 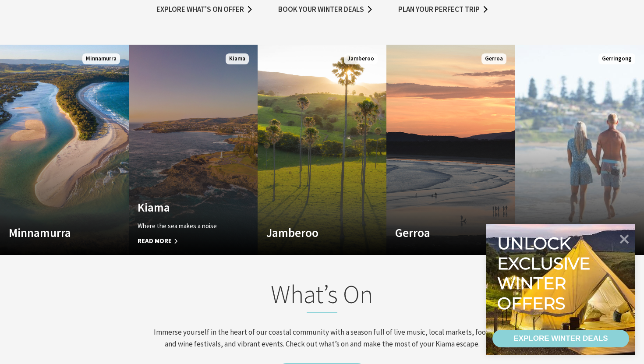 I want to click on h4: Minnamurra, so click(x=55, y=232).